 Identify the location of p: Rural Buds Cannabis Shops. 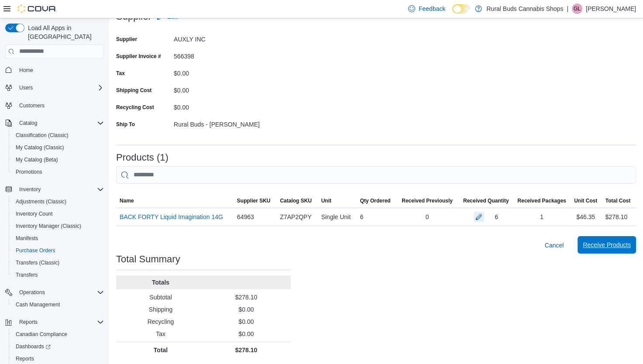
(525, 9).